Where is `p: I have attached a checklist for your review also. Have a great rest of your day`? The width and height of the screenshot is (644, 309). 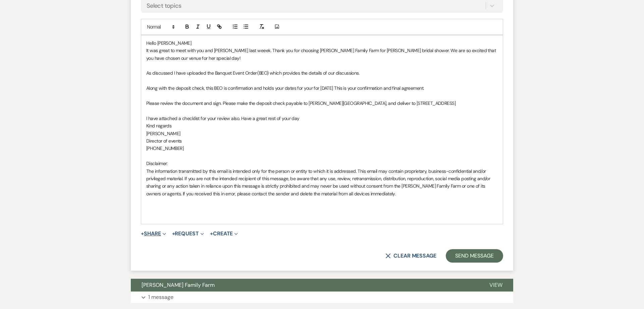
p: I have attached a checklist for your review also. Have a great rest of your day is located at coordinates (322, 118).